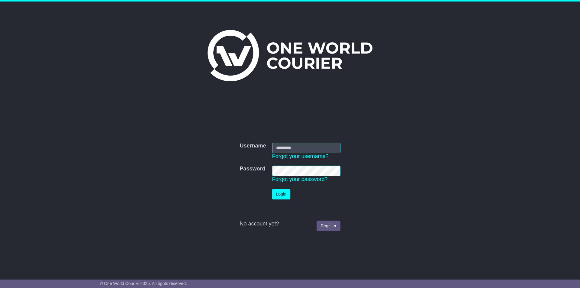 This screenshot has width=580, height=288. Describe the element at coordinates (300, 156) in the screenshot. I see `a: Forgot your username?` at that location.